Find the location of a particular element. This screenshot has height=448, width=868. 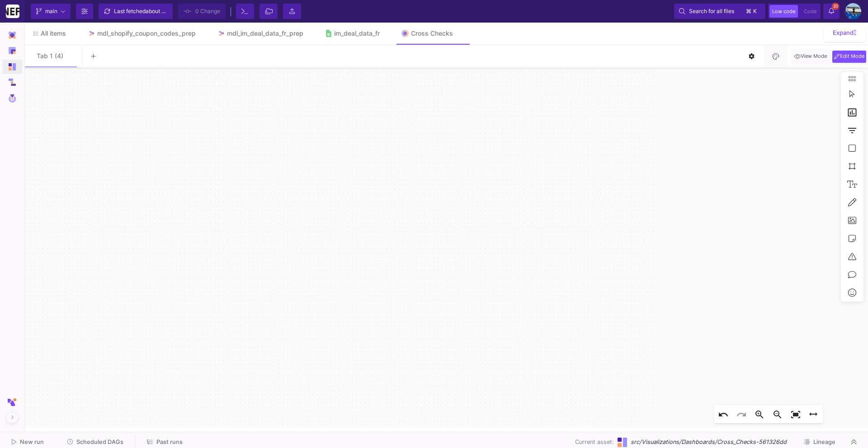

span: All items is located at coordinates (53, 33).